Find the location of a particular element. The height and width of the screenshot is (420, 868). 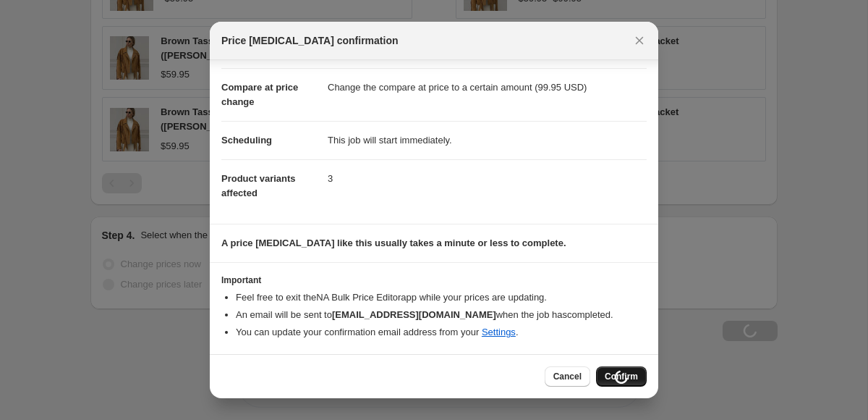

dd: 3 is located at coordinates (487, 178).